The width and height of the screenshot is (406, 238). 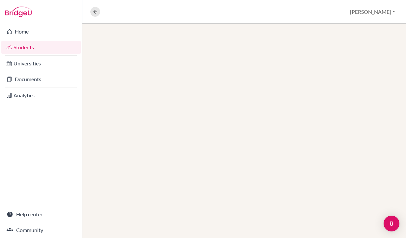 I want to click on a: Help center, so click(x=41, y=215).